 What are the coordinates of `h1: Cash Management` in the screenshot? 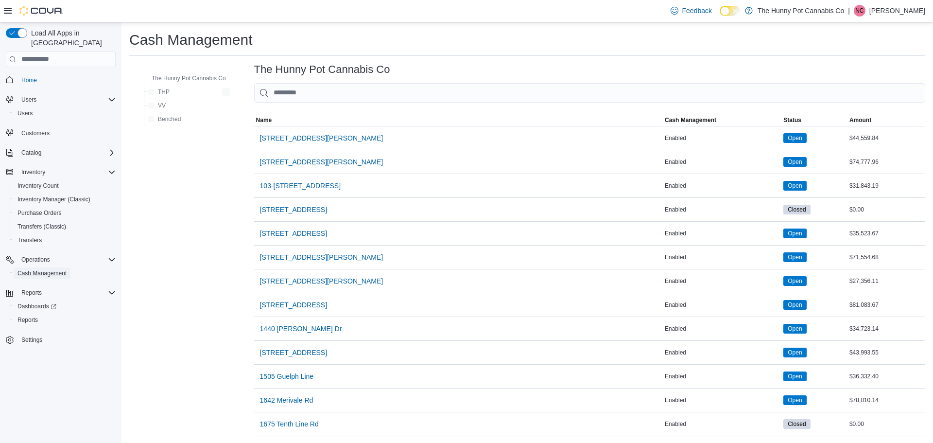 It's located at (190, 40).